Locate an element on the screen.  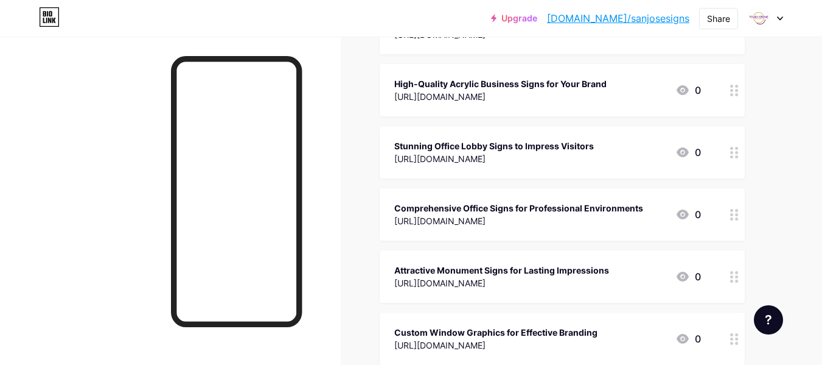
div: Share is located at coordinates (719, 18).